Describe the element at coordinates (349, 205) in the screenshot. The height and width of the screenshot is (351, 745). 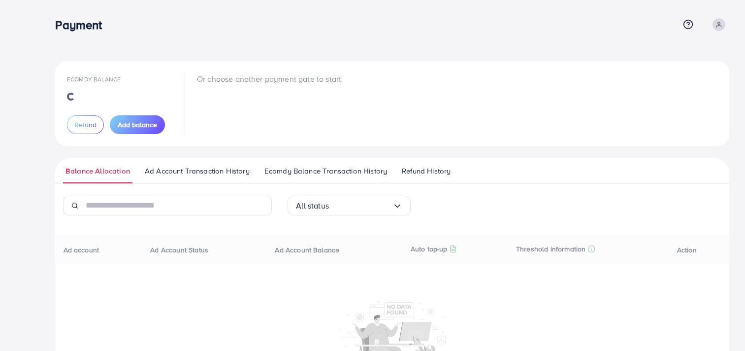
I see `div: Search for option` at that location.